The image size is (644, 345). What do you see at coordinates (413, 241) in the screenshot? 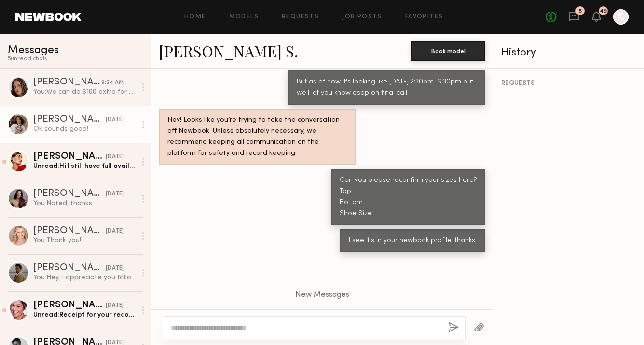
I see `div: I see it's in your newbook profile, thanks!` at bounding box center [413, 241].